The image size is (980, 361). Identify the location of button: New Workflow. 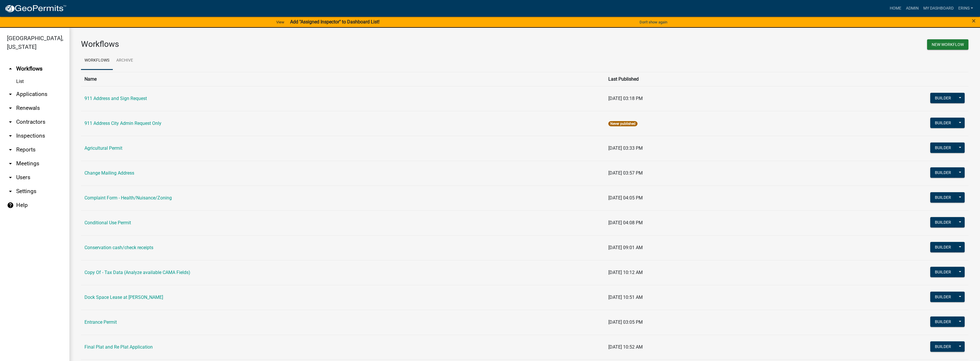
(947, 44).